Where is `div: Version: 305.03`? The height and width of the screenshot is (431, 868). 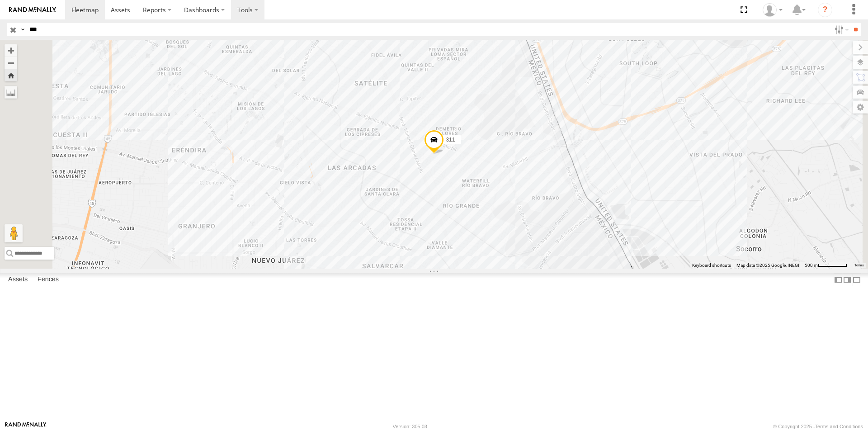 div: Version: 305.03 is located at coordinates (410, 426).